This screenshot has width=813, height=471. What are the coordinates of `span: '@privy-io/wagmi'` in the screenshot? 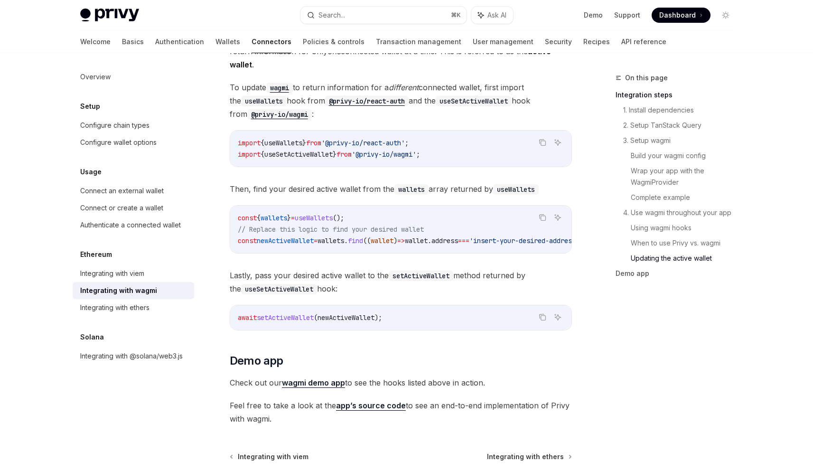 It's located at (384, 154).